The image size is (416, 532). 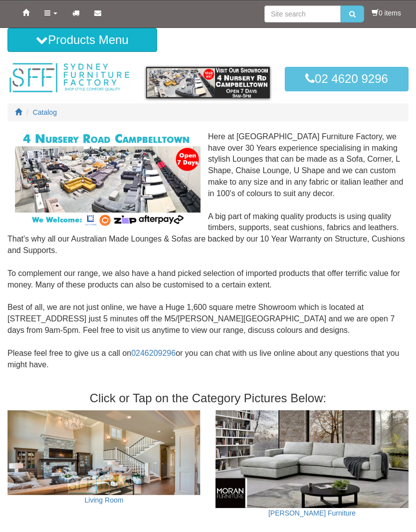 I want to click on img: showroom.gif, so click(x=208, y=82).